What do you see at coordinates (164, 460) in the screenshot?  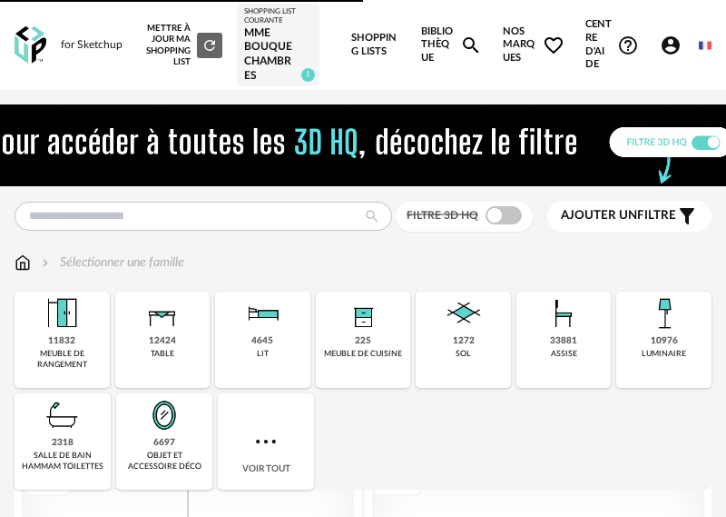 I see `div: objet et accessoire déco` at bounding box center [164, 460].